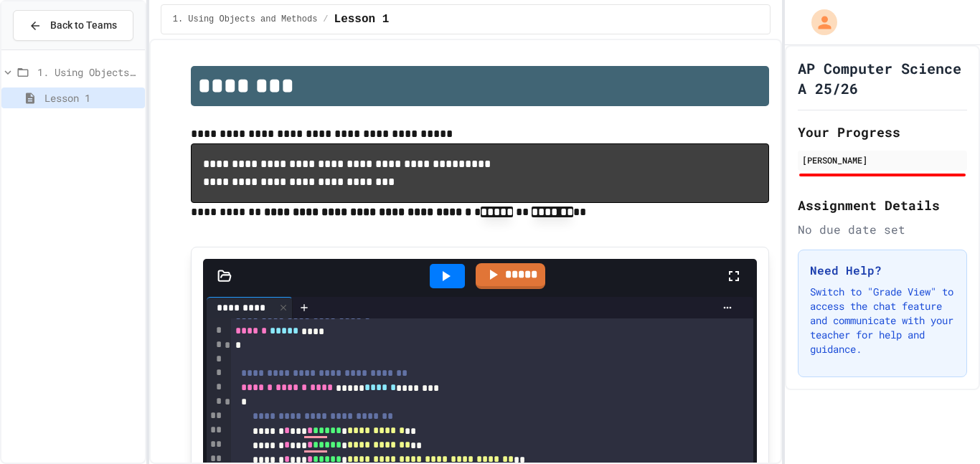 This screenshot has height=464, width=980. What do you see at coordinates (883, 270) in the screenshot?
I see `h3: Need Help?` at bounding box center [883, 270].